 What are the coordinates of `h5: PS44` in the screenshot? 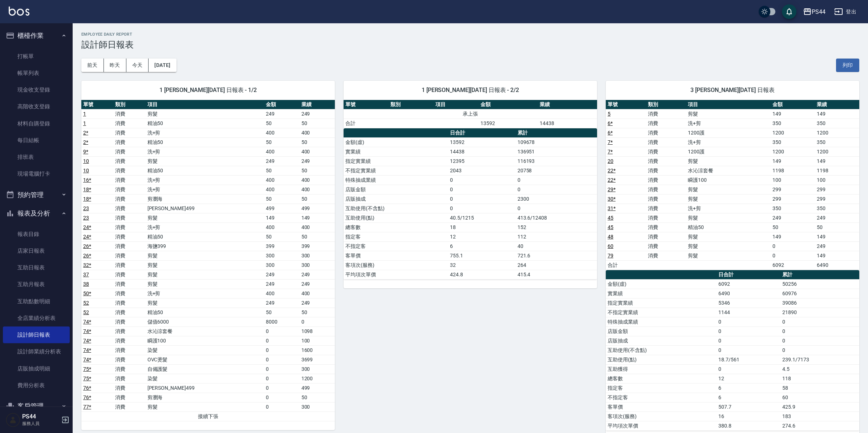 It's located at (41, 416).